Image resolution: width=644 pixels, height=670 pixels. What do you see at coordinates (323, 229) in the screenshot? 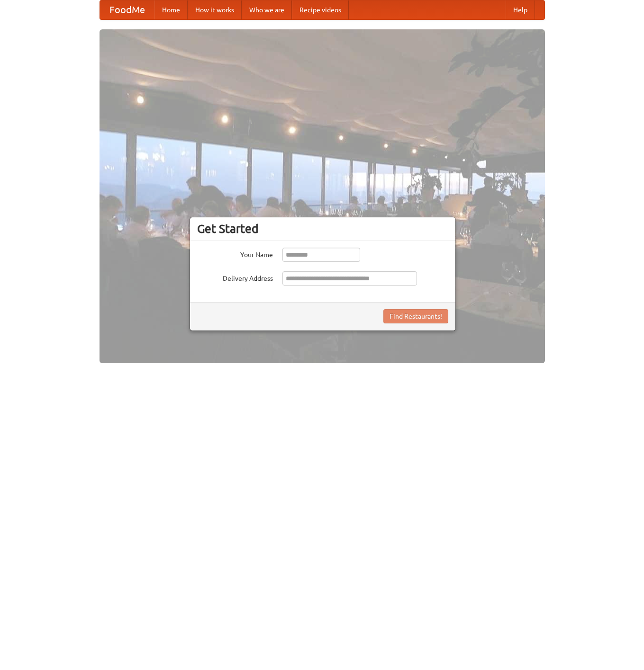
I see `h3: Get Started` at bounding box center [323, 229].